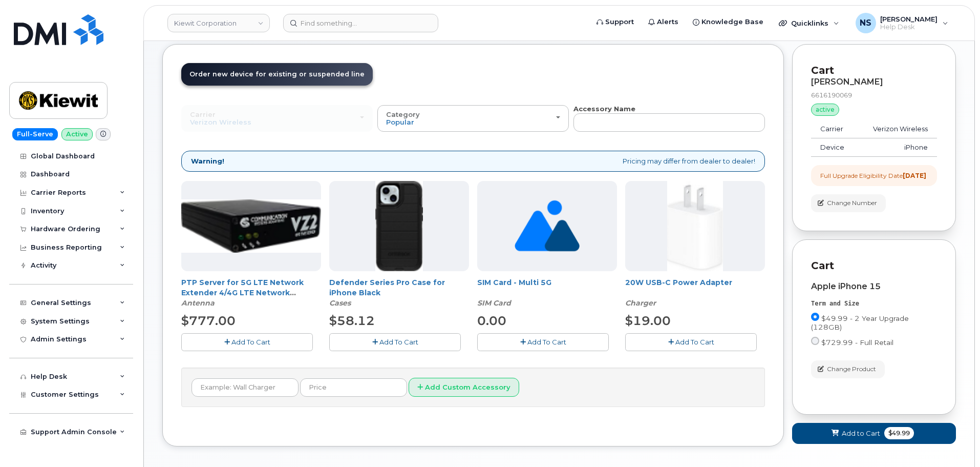 The height and width of the screenshot is (467, 980). What do you see at coordinates (399, 292) in the screenshot?
I see `div: Defender Series Pro Case for iPhone Black` at bounding box center [399, 292].